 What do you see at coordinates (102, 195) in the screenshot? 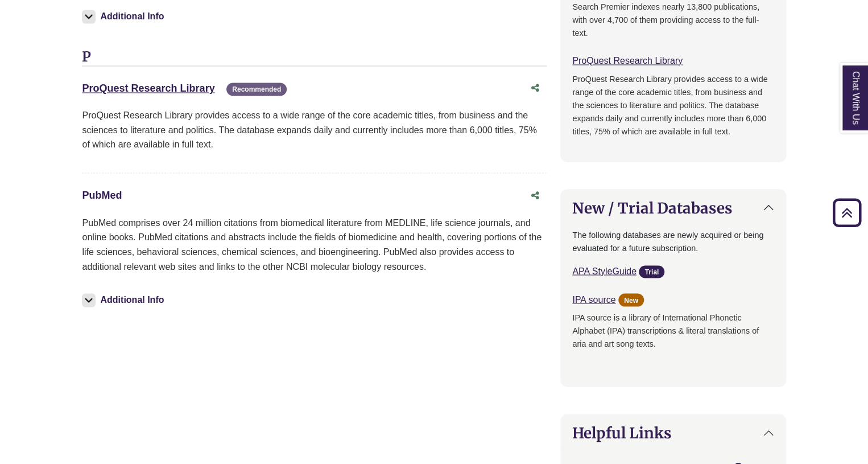
I see `a: PubMed` at bounding box center [102, 195].